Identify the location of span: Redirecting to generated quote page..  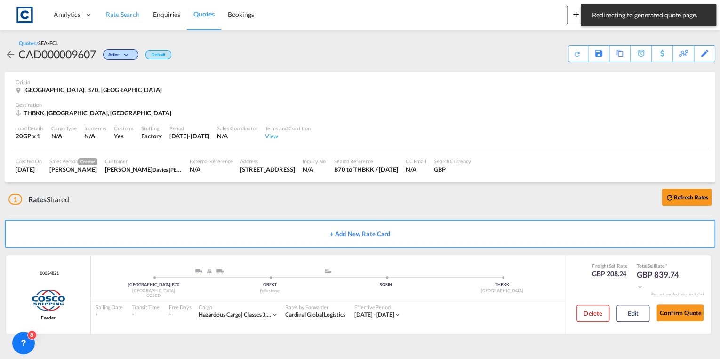
(648, 15).